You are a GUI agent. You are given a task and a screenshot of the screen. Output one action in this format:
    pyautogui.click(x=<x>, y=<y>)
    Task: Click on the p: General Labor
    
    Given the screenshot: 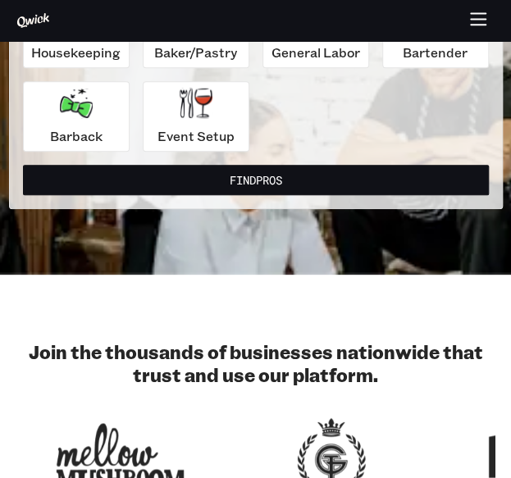 What is the action you would take?
    pyautogui.click(x=316, y=52)
    